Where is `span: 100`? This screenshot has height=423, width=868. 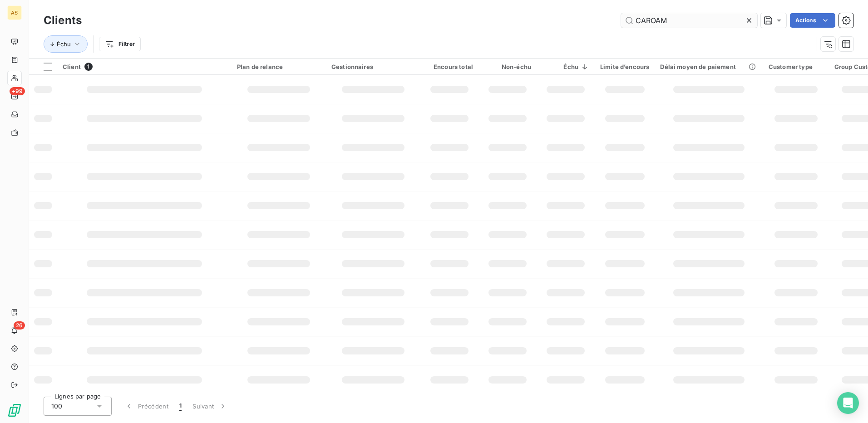
span: 100 is located at coordinates (57, 406).